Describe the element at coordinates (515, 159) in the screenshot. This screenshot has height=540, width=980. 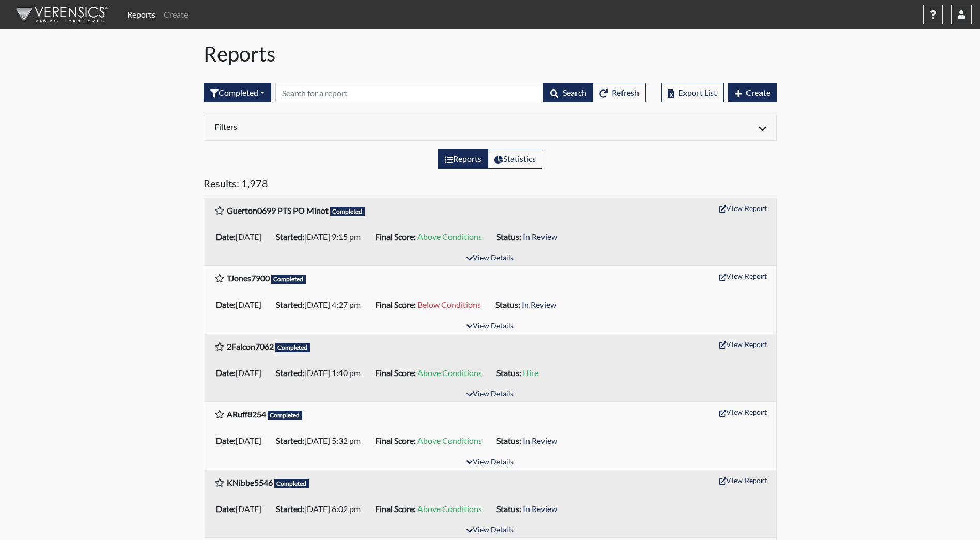
I see `label: View statistics about completed interviews` at that location.